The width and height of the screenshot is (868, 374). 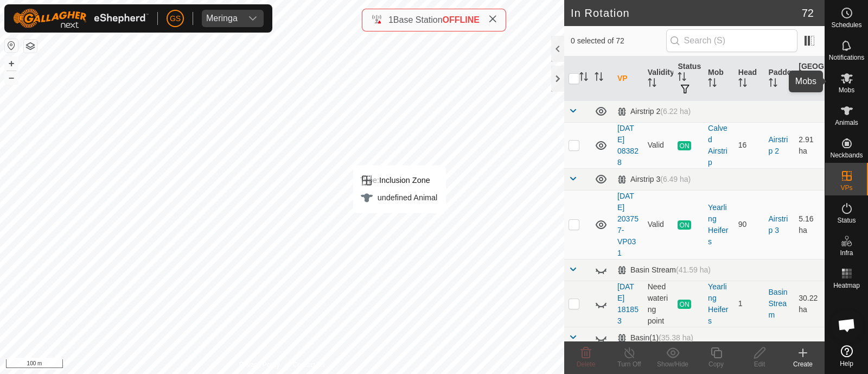 What do you see at coordinates (11, 45) in the screenshot?
I see `button: Reset Map` at bounding box center [11, 45].